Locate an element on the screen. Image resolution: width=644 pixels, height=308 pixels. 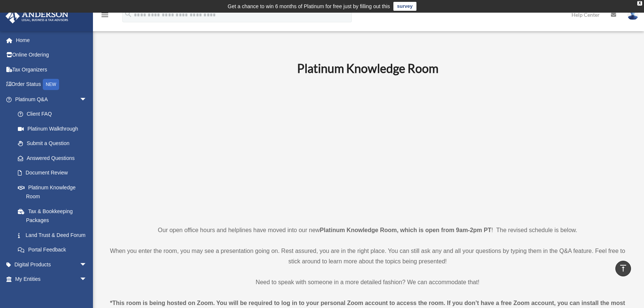
a: Platinum Walkthrough is located at coordinates (54, 129).